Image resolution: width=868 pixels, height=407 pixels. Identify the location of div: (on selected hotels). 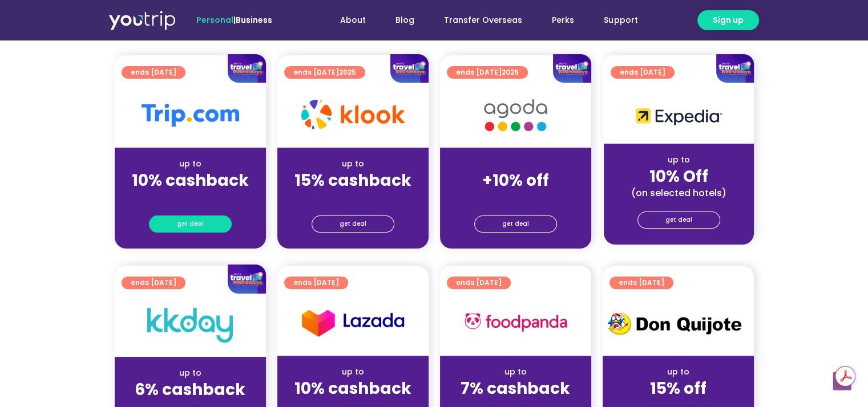
(679, 193).